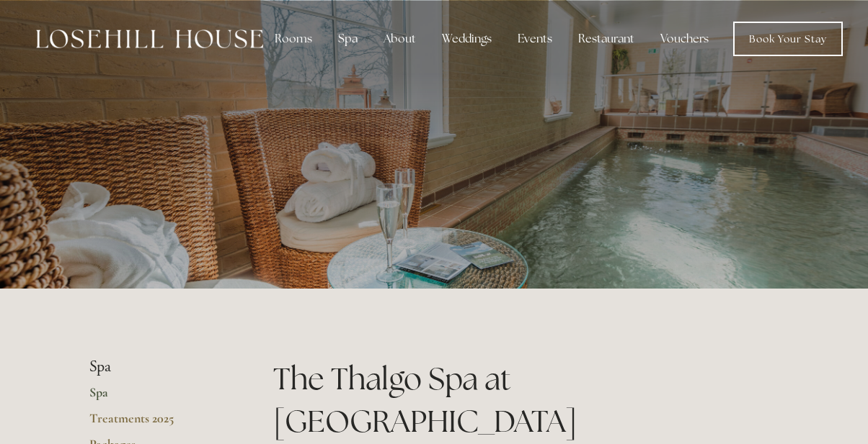  I want to click on div: Events, so click(534, 39).